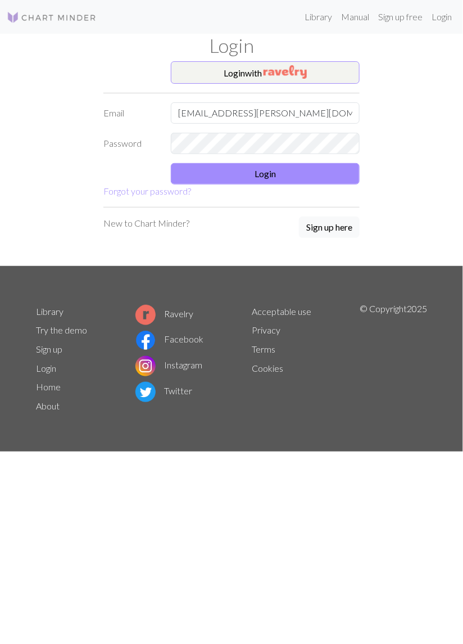 The image size is (463, 644). What do you see at coordinates (146, 315) in the screenshot?
I see `img: Ravelry logo` at bounding box center [146, 315].